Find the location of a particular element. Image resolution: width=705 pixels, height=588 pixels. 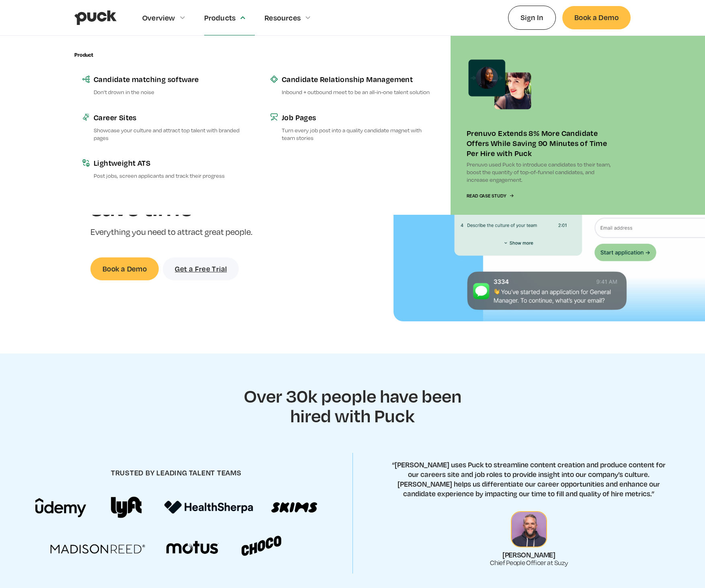

a: Job PagesTurn every job post into a quality candidate magnet with team stories is located at coordinates (352, 127).